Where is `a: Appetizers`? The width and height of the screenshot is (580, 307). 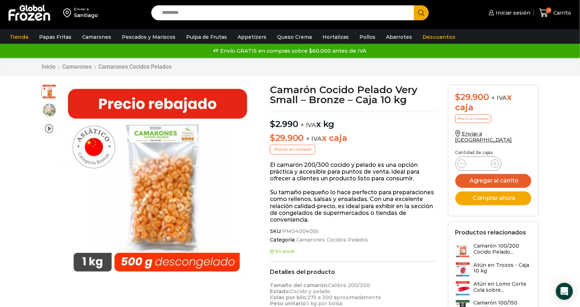 a: Appetizers is located at coordinates (252, 37).